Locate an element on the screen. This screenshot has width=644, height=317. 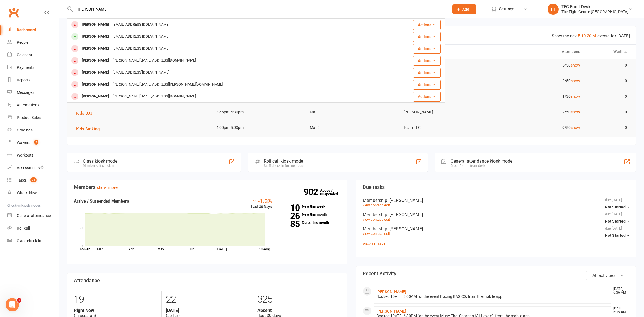
span: Settings is located at coordinates (506, 9).